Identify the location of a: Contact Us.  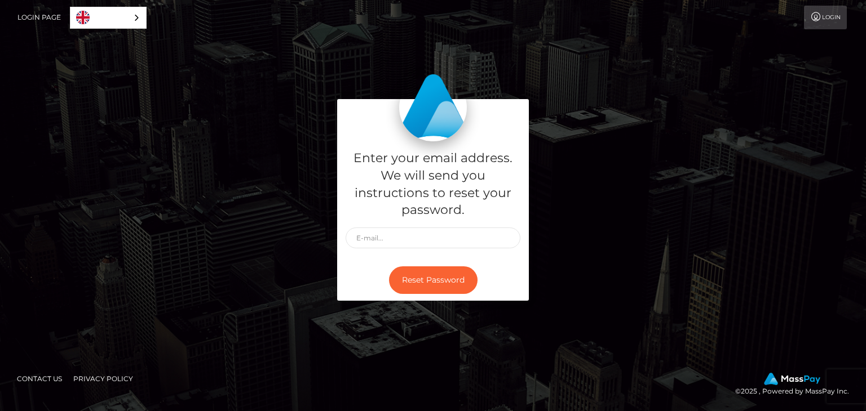
(39, 379).